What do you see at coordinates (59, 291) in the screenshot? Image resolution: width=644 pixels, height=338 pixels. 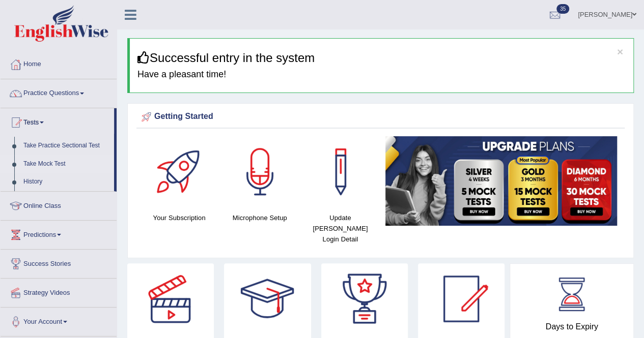 I see `a: Strategy Videos` at bounding box center [59, 291].